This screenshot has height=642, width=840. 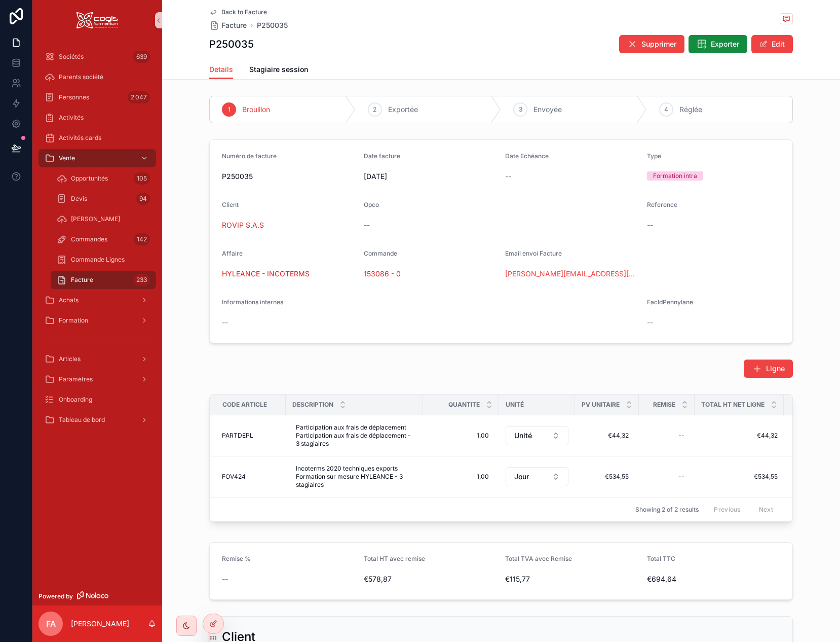 What do you see at coordinates (725, 45) in the screenshot?
I see `span: Exporter` at bounding box center [725, 45].